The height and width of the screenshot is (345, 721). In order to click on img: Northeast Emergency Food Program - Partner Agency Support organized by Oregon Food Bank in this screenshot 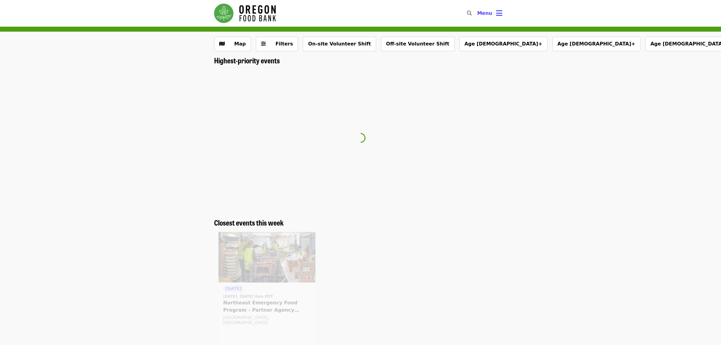, I will do `click(267, 257)`.